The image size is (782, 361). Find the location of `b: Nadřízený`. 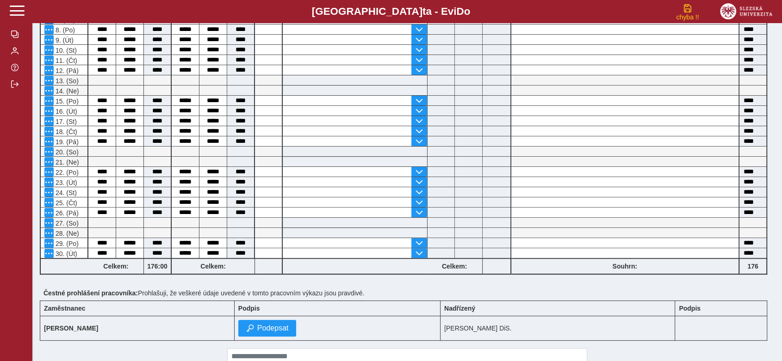

b: Nadřízený is located at coordinates (459, 309).